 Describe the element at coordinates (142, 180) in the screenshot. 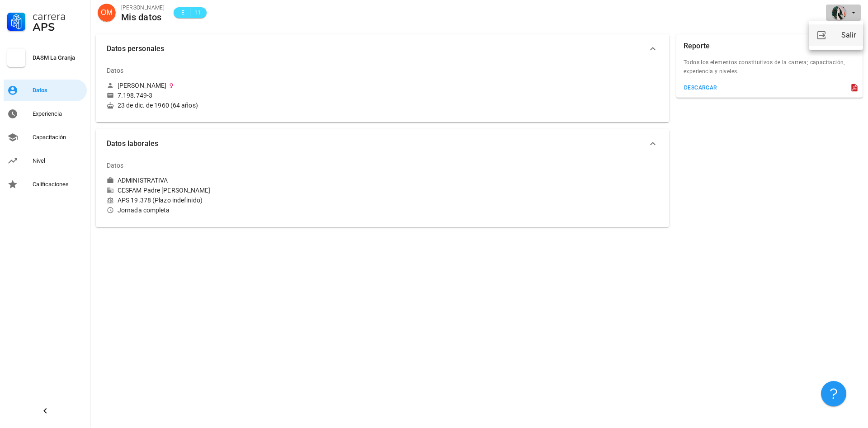

I see `div: ADMINISTRATIVA` at that location.